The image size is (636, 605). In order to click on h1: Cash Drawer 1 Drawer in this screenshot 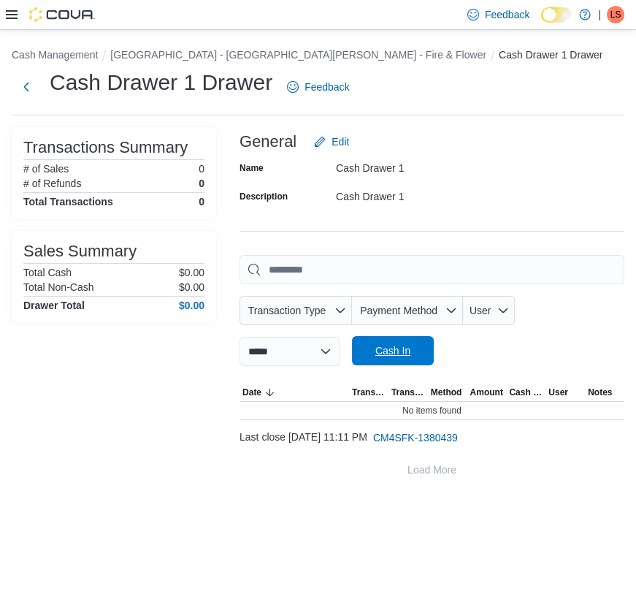, I will do `click(161, 82)`.